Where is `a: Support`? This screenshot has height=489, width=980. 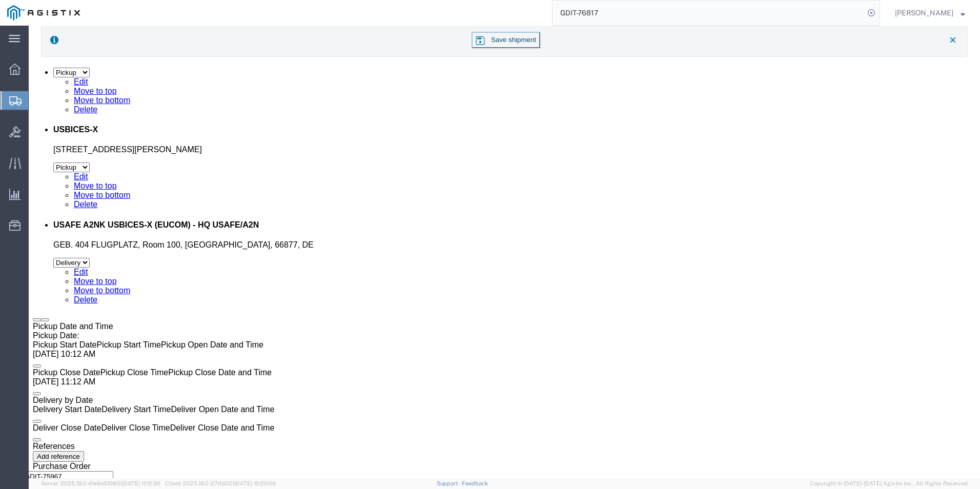 a: Support is located at coordinates (450, 484).